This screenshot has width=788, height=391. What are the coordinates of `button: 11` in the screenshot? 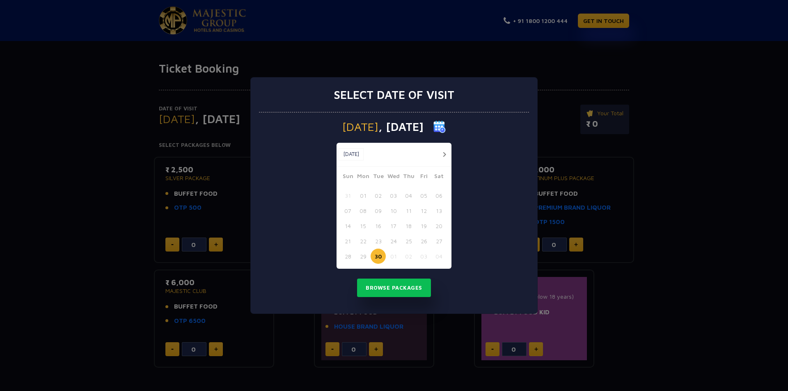 It's located at (408, 211).